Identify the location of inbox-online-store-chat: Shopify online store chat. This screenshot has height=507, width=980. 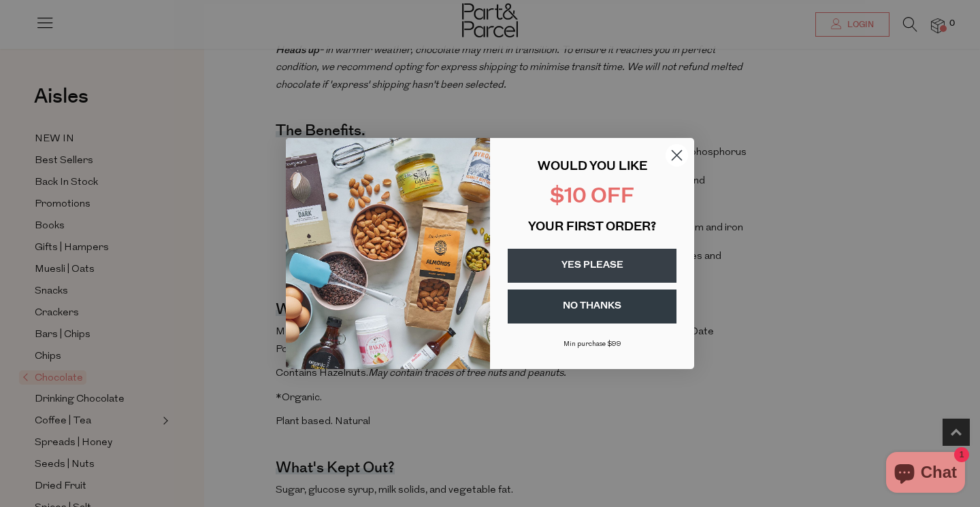
(925, 474).